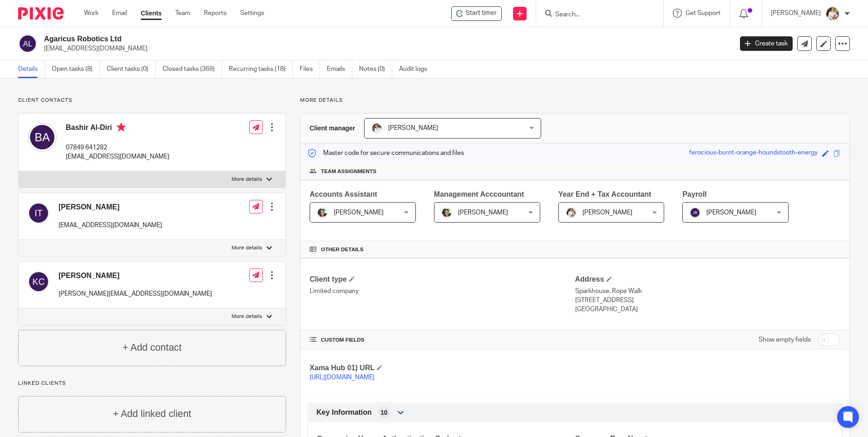 This screenshot has width=868, height=437. I want to click on span: Key Information, so click(344, 412).